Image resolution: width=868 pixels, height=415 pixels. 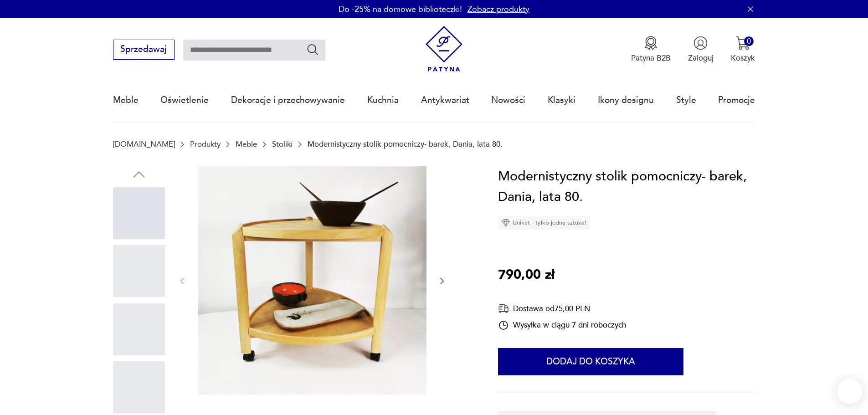 I want to click on img: Ikona diamentu, so click(x=505, y=222).